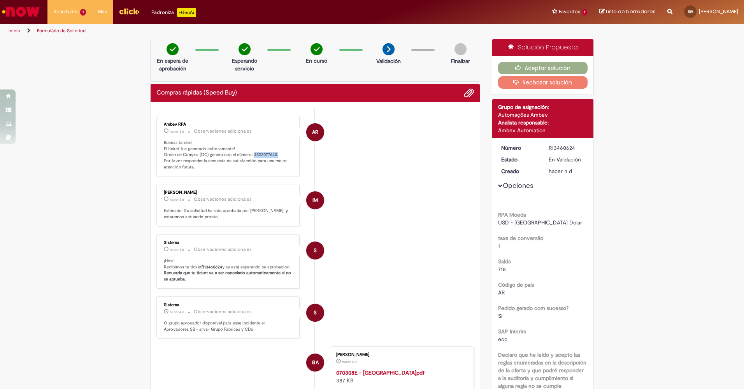  Describe the element at coordinates (543, 68) in the screenshot. I see `button: Aceptar solución` at that location.